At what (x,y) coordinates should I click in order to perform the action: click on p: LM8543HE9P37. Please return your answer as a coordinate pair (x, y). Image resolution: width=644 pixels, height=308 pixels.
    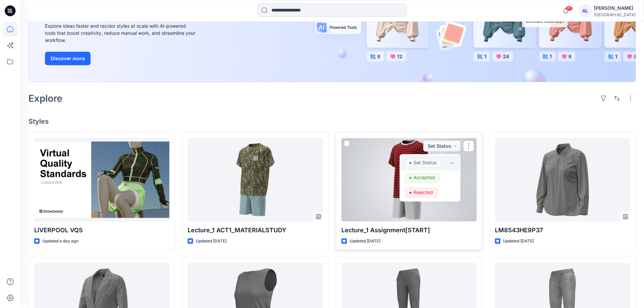
    Looking at the image, I should click on (563, 230).